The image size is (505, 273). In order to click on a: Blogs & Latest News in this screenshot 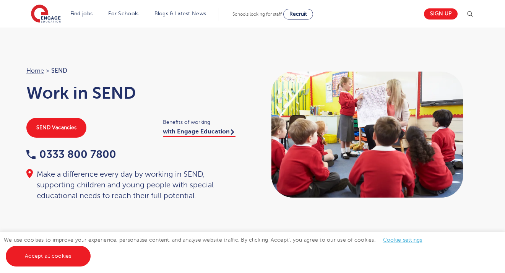, I will do `click(181, 13)`.